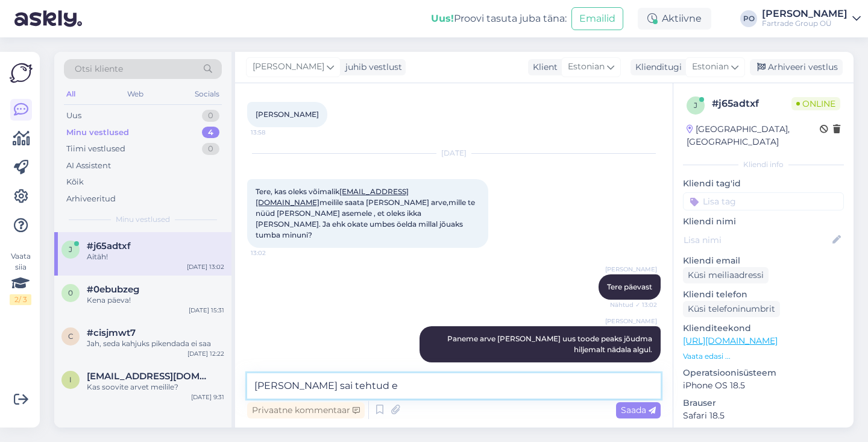  What do you see at coordinates (156, 344) in the screenshot?
I see `div: Jah, seda kahjuks pikendada ei saa` at bounding box center [156, 344].